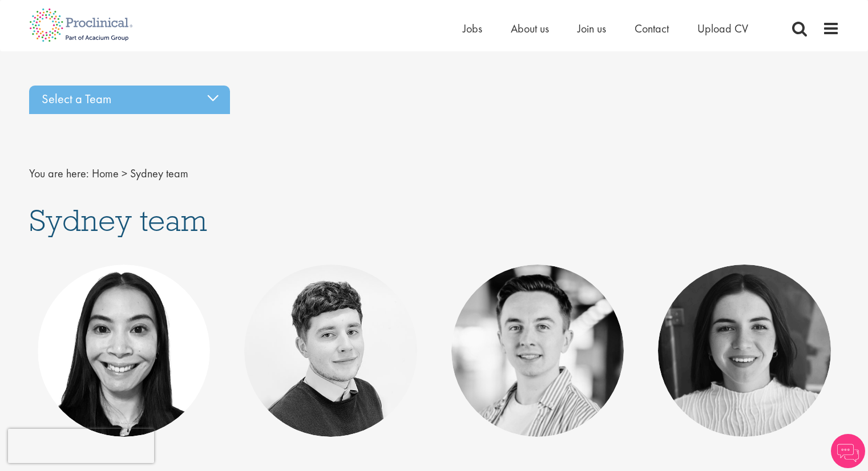 Image resolution: width=868 pixels, height=471 pixels. I want to click on a: Contact, so click(651, 28).